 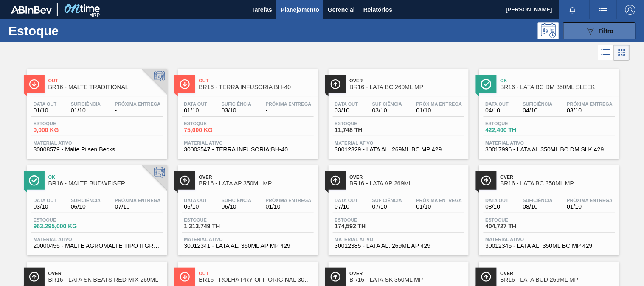 What do you see at coordinates (63, 226) in the screenshot?
I see `span: 963.295,000 KG` at bounding box center [63, 226].